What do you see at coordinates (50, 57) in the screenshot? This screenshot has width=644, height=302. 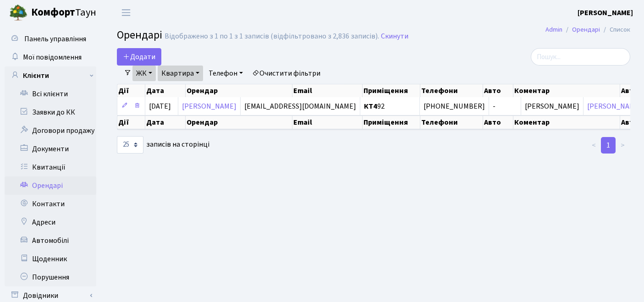 I see `a: Мої повідомлення` at bounding box center [50, 57].